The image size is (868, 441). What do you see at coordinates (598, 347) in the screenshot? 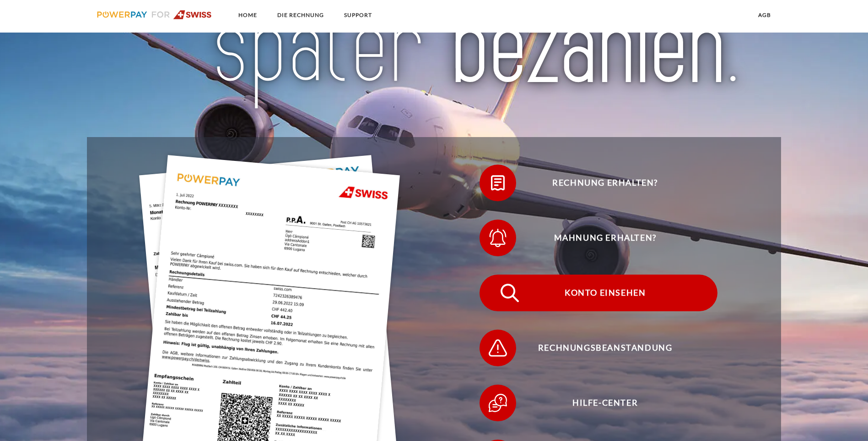
I see `a: Rechnungsbeanstandung` at bounding box center [598, 347].